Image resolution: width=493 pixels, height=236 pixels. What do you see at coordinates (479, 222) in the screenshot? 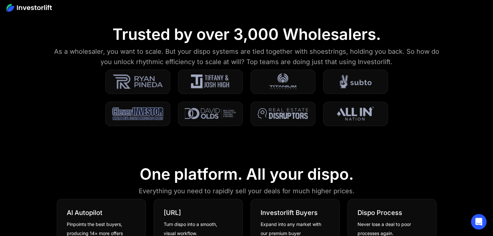
I see `div: Open Intercom Messenger` at bounding box center [479, 222].